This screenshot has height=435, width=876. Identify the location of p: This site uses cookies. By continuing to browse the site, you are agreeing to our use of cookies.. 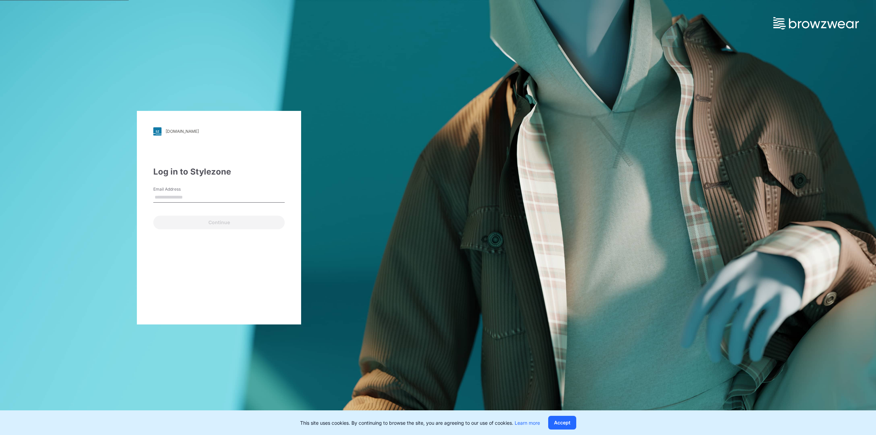
(420, 422).